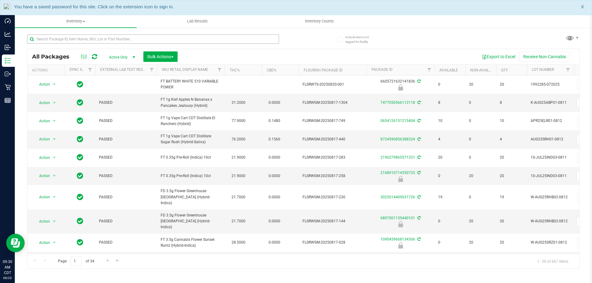 This screenshot has width=592, height=283. I want to click on span: X, so click(582, 7).